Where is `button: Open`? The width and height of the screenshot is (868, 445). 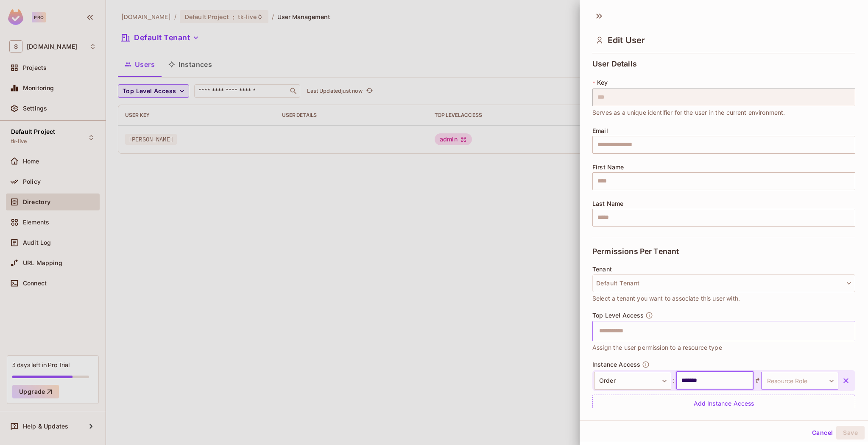
button: Open is located at coordinates (851, 331).